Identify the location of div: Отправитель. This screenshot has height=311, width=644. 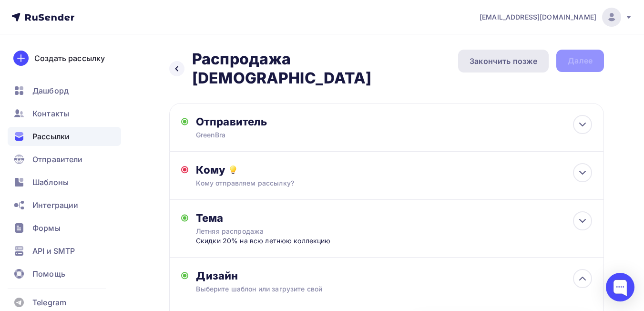
(299, 122).